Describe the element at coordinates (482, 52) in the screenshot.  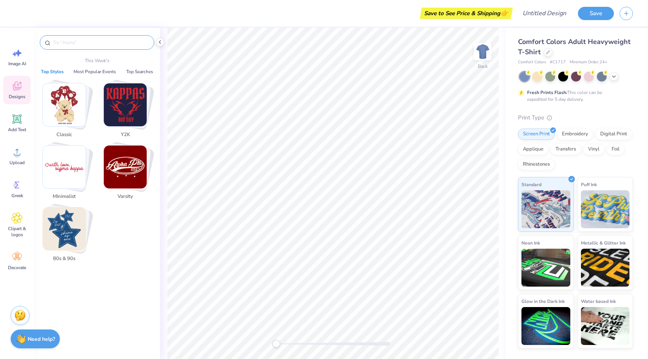
I see `img: Back` at that location.